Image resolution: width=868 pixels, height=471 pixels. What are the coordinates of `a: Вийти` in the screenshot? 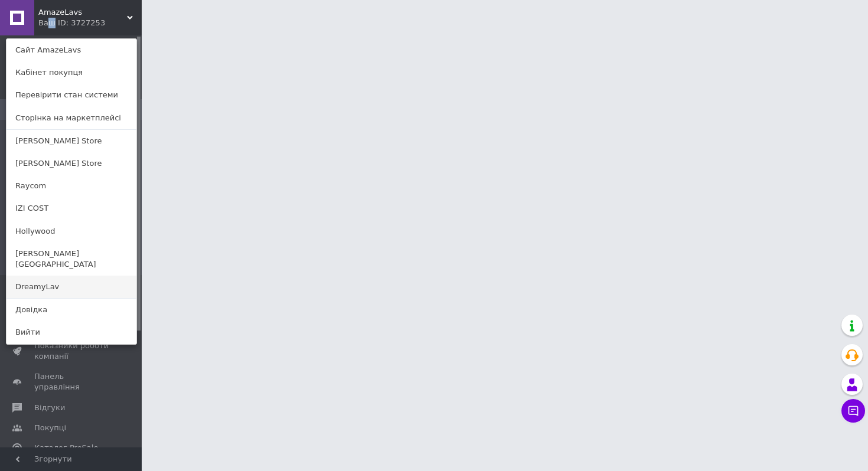 It's located at (71, 332).